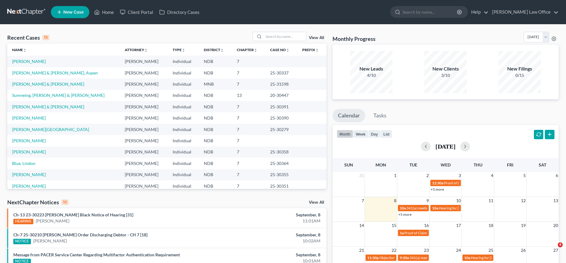 This screenshot has height=263, width=566. Describe the element at coordinates (523, 201) in the screenshot. I see `span: 12` at that location.